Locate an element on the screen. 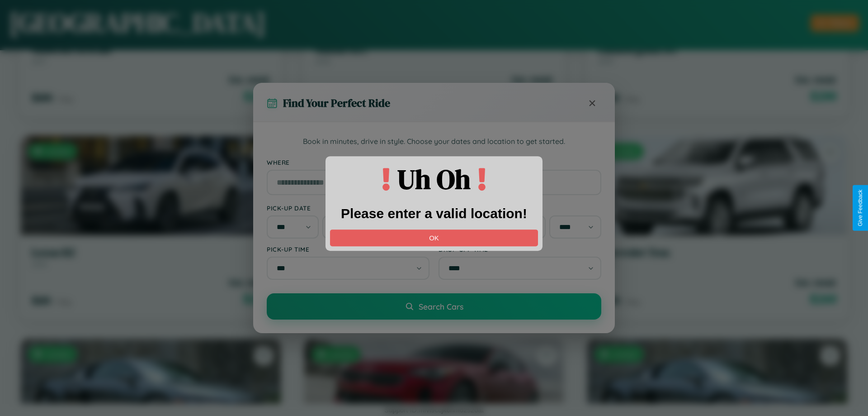 The height and width of the screenshot is (416, 868). label: Pick-up Time is located at coordinates (348, 249).